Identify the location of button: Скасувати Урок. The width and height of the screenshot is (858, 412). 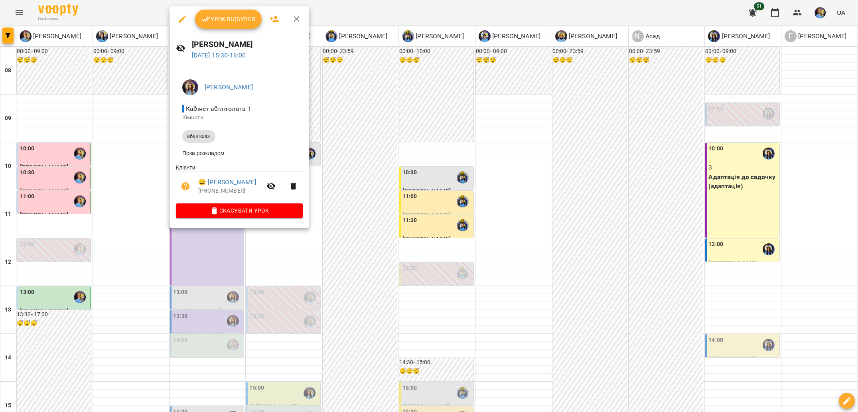
(239, 211).